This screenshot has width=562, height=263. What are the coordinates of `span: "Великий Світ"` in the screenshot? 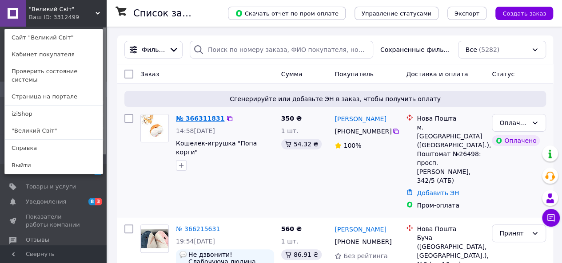 It's located at (62, 9).